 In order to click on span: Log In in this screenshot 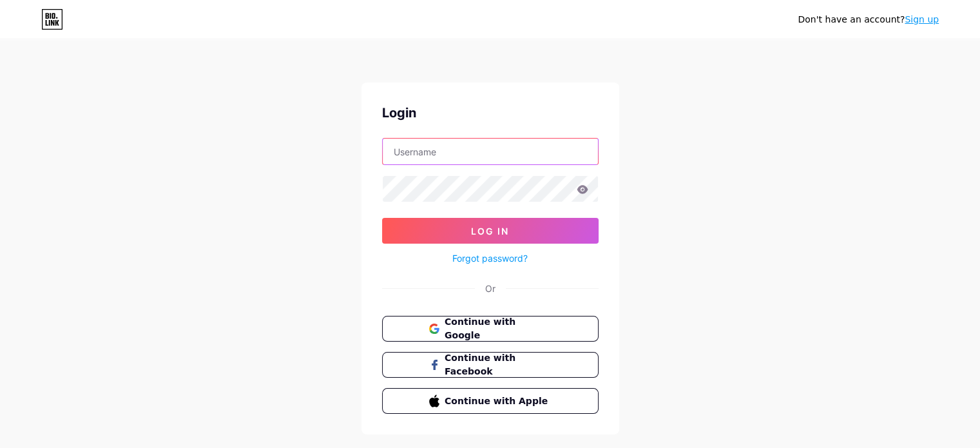, I will do `click(489, 231)`.